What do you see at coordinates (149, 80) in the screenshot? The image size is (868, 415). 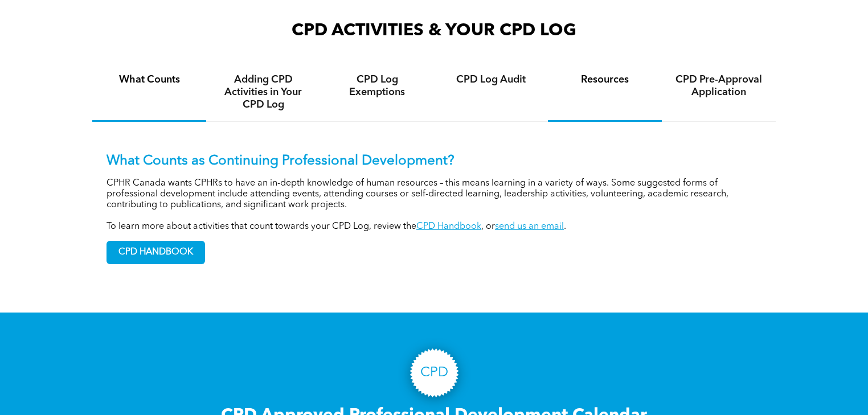 I see `h4: What Counts` at bounding box center [149, 80].